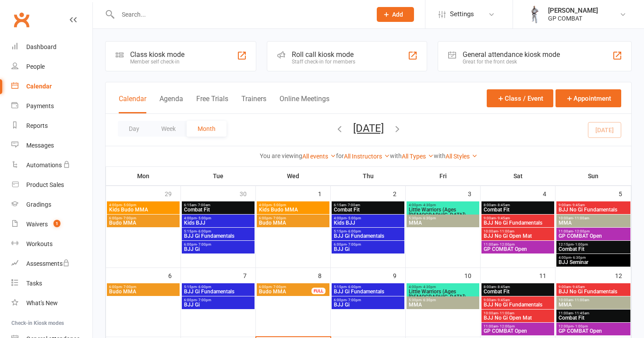  What do you see at coordinates (320, 156) in the screenshot?
I see `a: All events` at bounding box center [320, 156].